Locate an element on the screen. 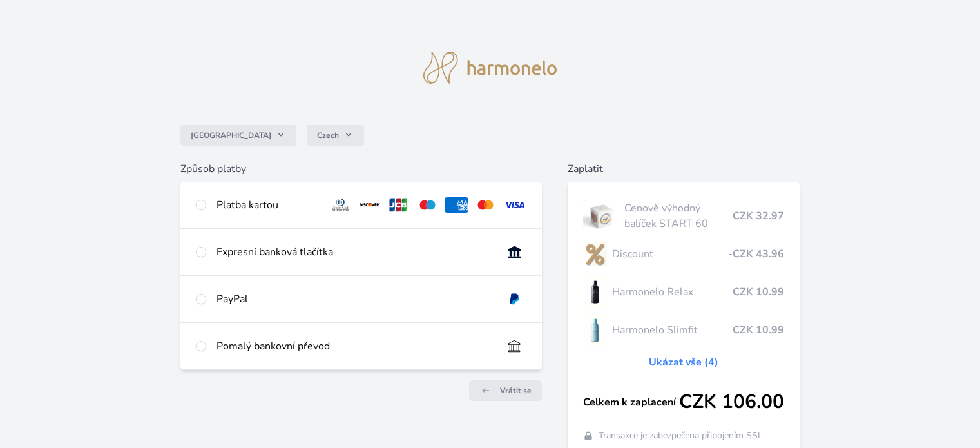 This screenshot has height=448, width=980. img: start.jpg is located at coordinates (601, 216).